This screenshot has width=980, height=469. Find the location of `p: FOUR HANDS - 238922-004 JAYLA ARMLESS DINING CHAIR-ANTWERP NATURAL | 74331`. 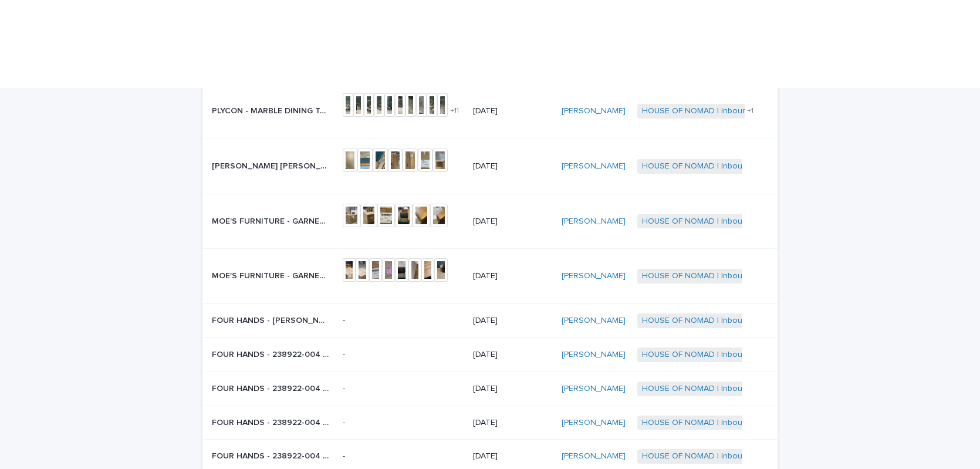

p: FOUR HANDS - 238922-004 JAYLA ARMLESS DINING CHAIR-ANTWERP NATURAL | 74331 is located at coordinates (272, 387).